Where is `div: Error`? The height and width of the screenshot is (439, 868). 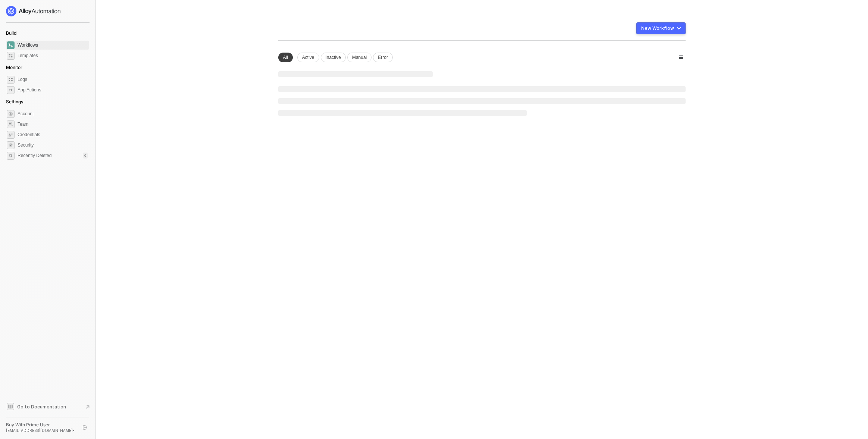 div: Error is located at coordinates (383, 57).